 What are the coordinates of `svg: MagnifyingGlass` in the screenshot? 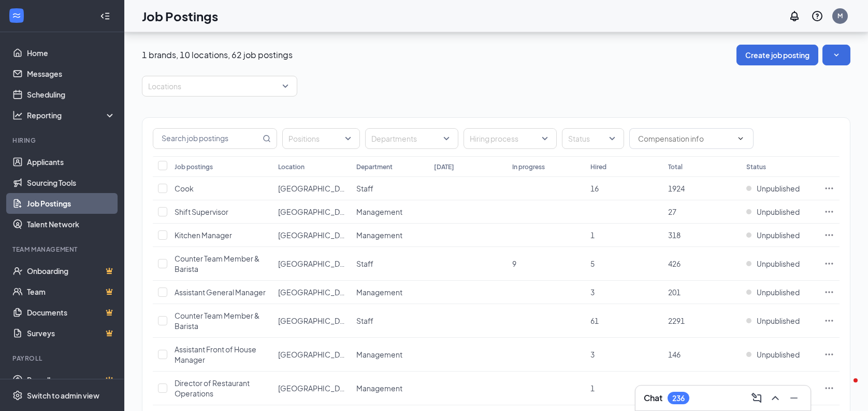 It's located at (267, 139).